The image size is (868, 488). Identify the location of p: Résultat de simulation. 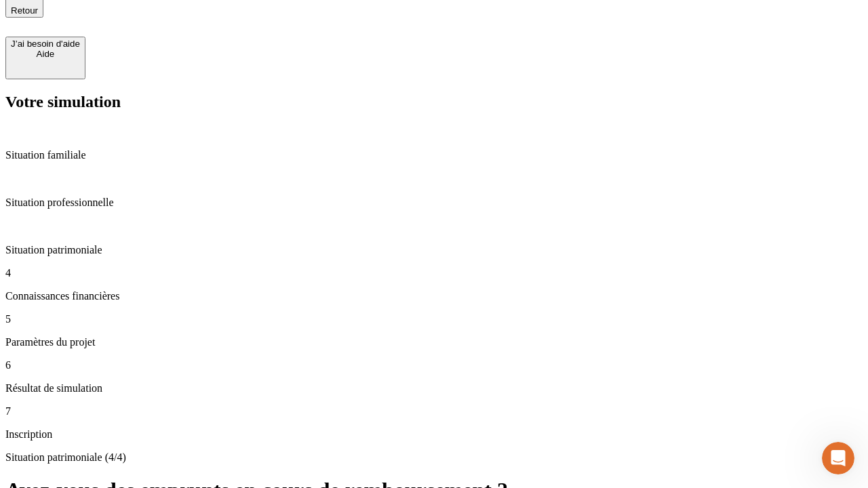
(434, 389).